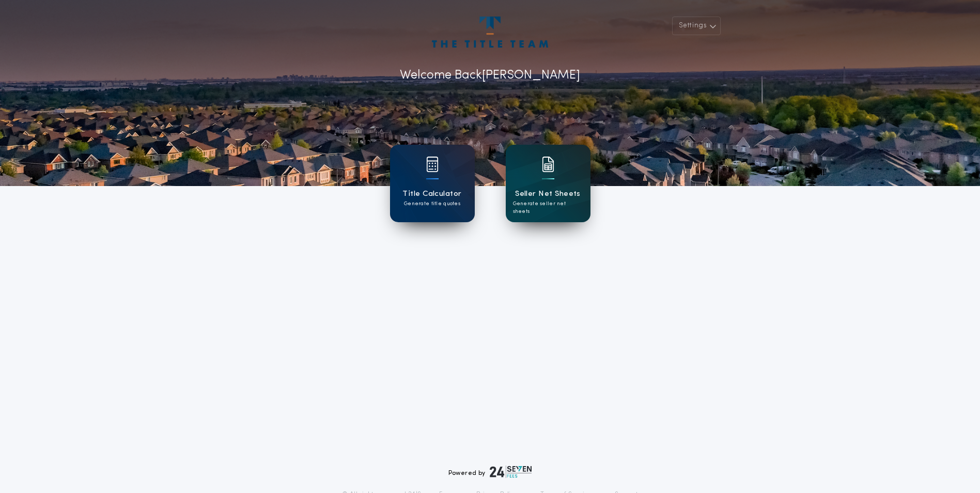 The width and height of the screenshot is (980, 493). I want to click on div: Powered by, so click(490, 472).